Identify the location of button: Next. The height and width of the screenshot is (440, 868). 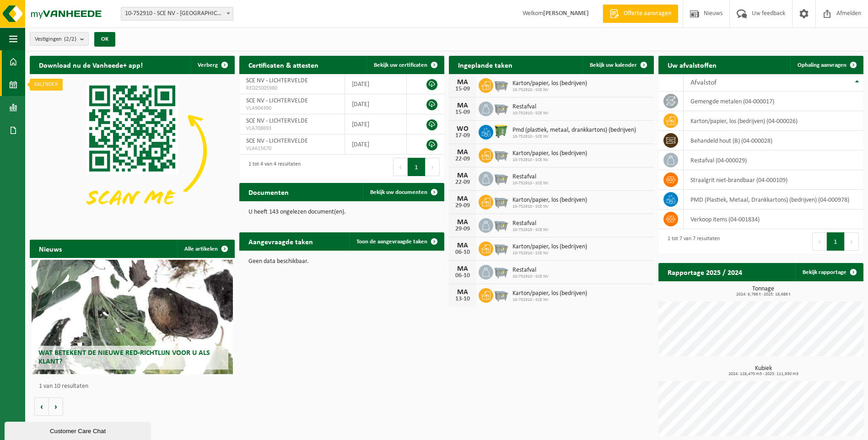
(851, 242).